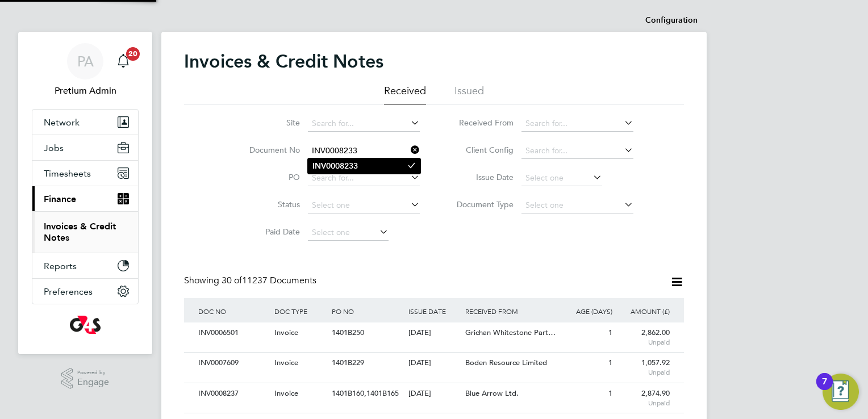 This screenshot has height=419, width=868. I want to click on span: Pretium Admin, so click(85, 91).